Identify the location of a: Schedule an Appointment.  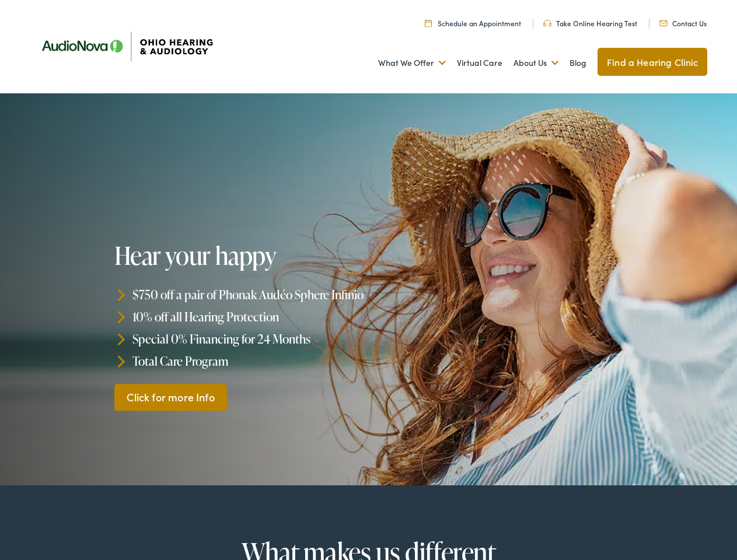
(473, 23).